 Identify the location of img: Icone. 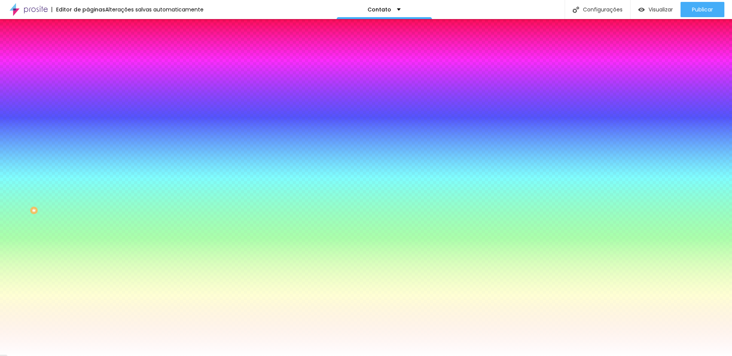
(576, 10).